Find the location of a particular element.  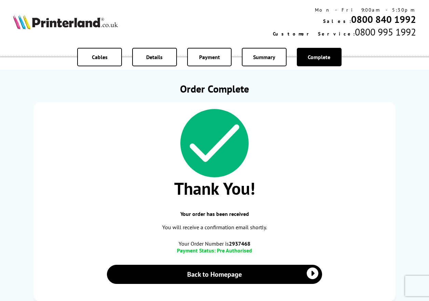

a: Back to Homepage is located at coordinates (215, 274).